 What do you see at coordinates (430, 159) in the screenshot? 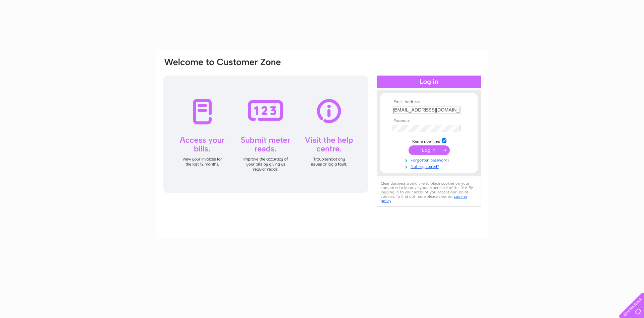
I see `a: Forgotten password?` at bounding box center [430, 159].